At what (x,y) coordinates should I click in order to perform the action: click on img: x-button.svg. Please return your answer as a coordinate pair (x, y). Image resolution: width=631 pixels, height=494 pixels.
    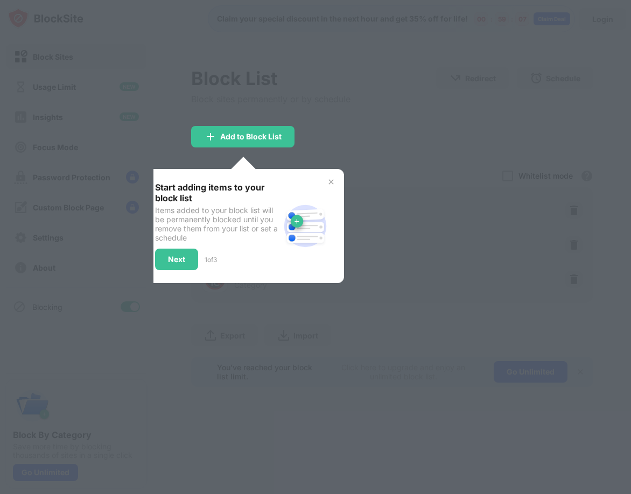
    Looking at the image, I should click on (331, 182).